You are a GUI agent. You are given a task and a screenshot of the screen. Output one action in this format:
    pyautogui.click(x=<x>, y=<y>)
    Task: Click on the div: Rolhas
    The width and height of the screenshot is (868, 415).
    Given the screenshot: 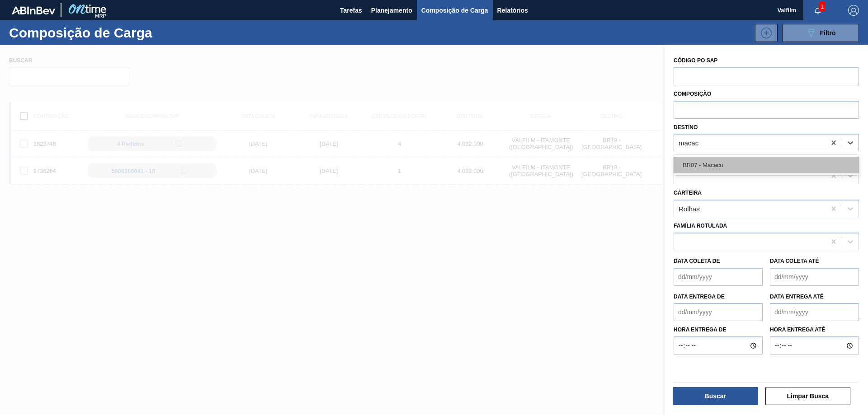 What is the action you would take?
    pyautogui.click(x=689, y=208)
    